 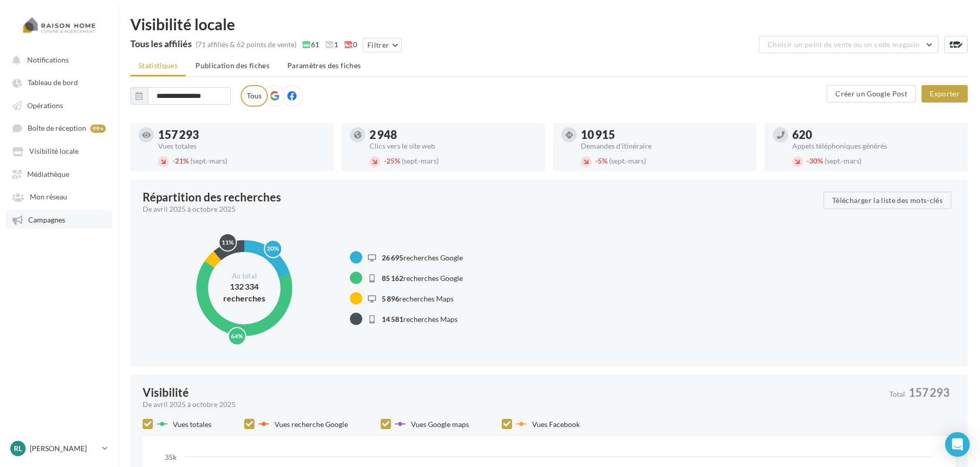 What do you see at coordinates (549, 24) in the screenshot?
I see `div: Visibilité locale` at bounding box center [549, 24].